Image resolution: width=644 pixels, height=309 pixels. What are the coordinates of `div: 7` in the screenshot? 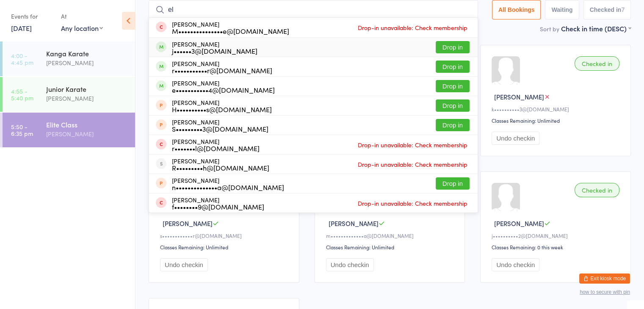 It's located at (623, 9).